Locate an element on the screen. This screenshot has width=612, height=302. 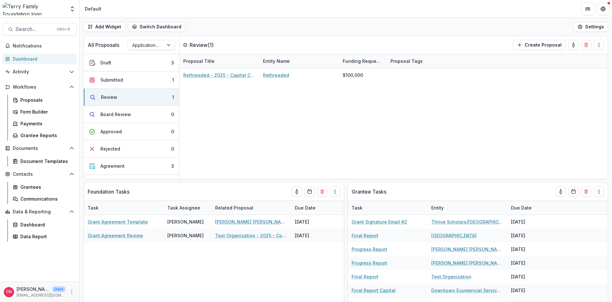
p: User is located at coordinates (59, 289).